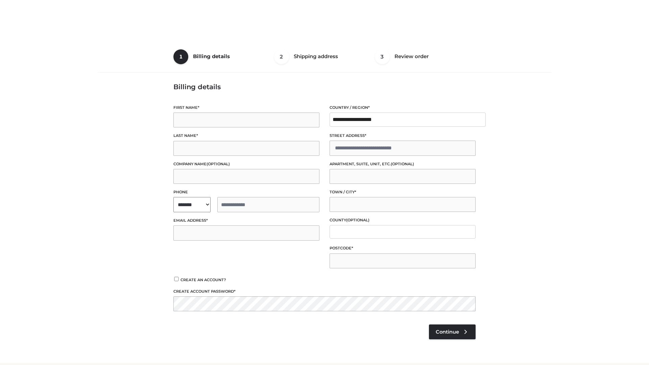 This screenshot has height=365, width=649. Describe the element at coordinates (383, 57) in the screenshot. I see `span: 3` at that location.